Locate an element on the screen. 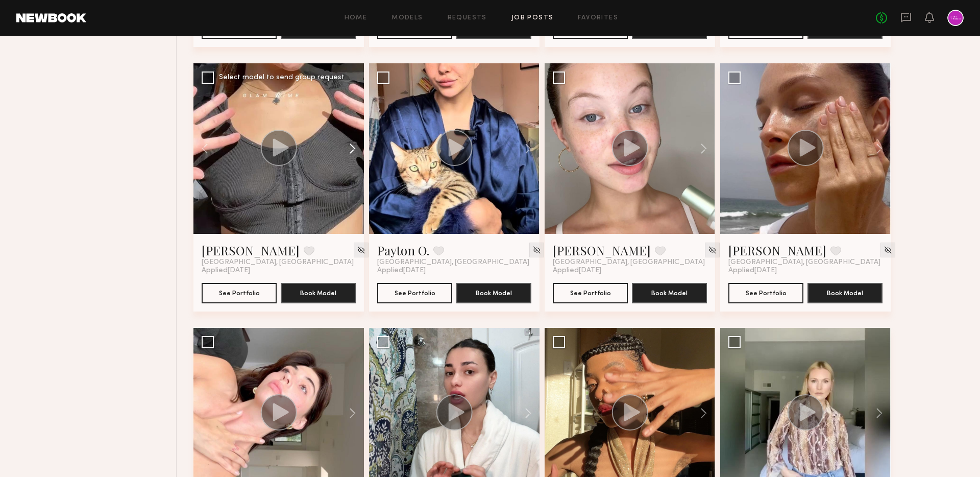 The height and width of the screenshot is (477, 980). a: Job Posts is located at coordinates (533, 18).